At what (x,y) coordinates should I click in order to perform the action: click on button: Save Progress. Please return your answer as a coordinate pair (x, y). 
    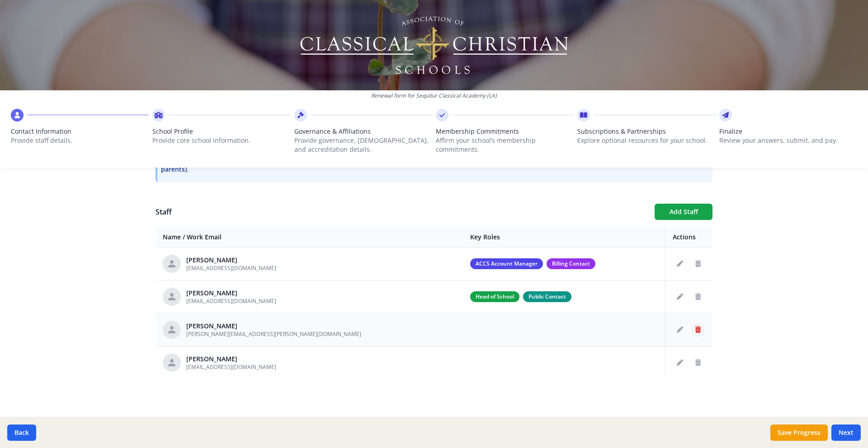
    Looking at the image, I should click on (798, 433).